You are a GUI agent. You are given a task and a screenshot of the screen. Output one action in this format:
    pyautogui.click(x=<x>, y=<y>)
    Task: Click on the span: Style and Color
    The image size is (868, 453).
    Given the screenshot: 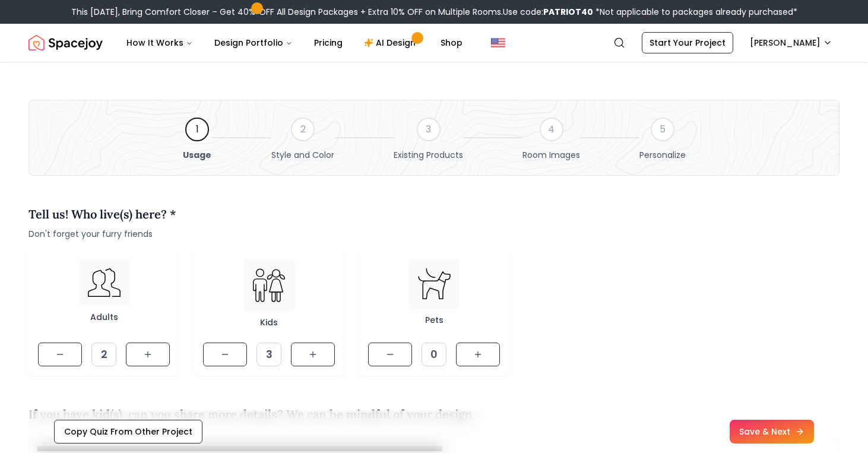 What is the action you would take?
    pyautogui.click(x=303, y=155)
    